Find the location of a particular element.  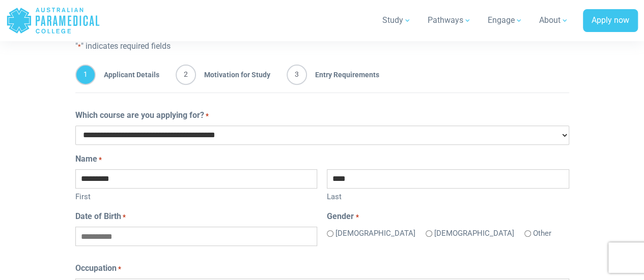

span: Motivation for Study is located at coordinates (233, 75).